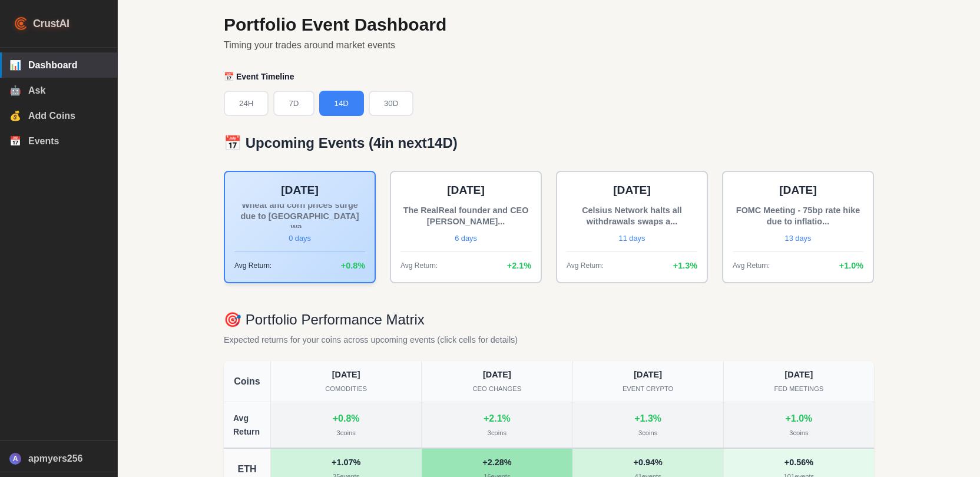 This screenshot has height=477, width=980. I want to click on button: 14D, so click(342, 103).